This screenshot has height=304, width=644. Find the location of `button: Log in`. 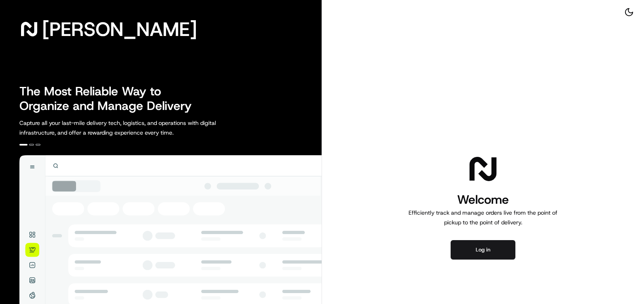

button: Log in is located at coordinates (483, 250).